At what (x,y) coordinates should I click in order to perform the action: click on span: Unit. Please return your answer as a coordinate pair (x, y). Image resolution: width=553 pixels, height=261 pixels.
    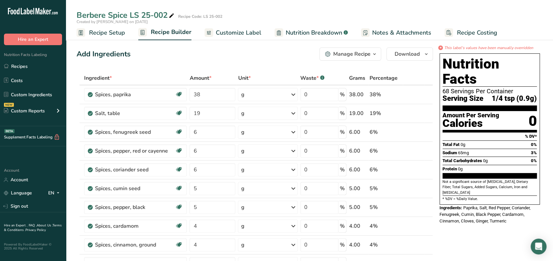
    Looking at the image, I should click on (244, 78).